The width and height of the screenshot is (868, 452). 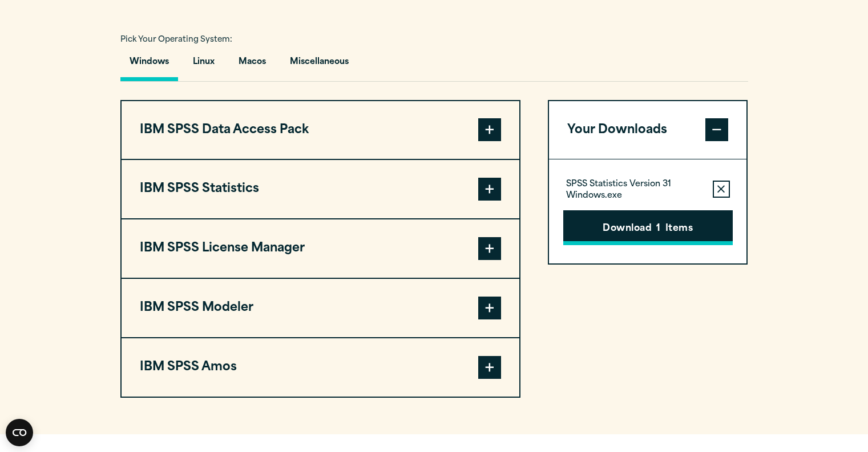 I want to click on button: IBM SPSS Modeler, so click(x=321, y=308).